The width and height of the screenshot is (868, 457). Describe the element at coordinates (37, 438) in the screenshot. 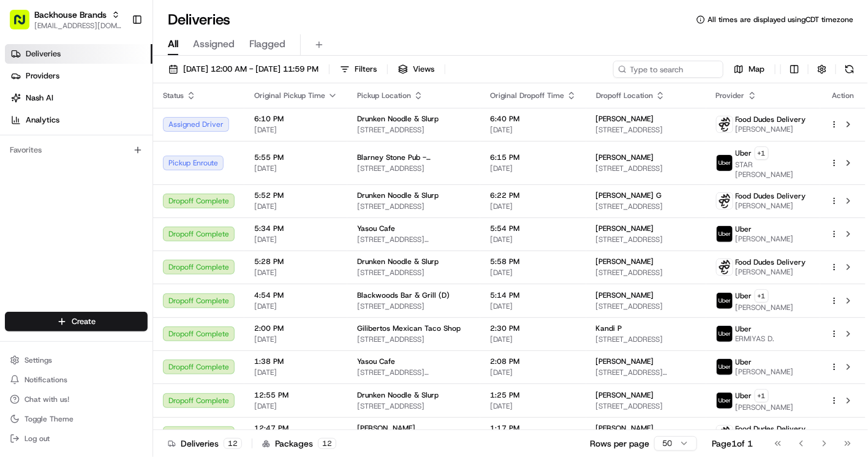

I see `span: Log out` at that location.